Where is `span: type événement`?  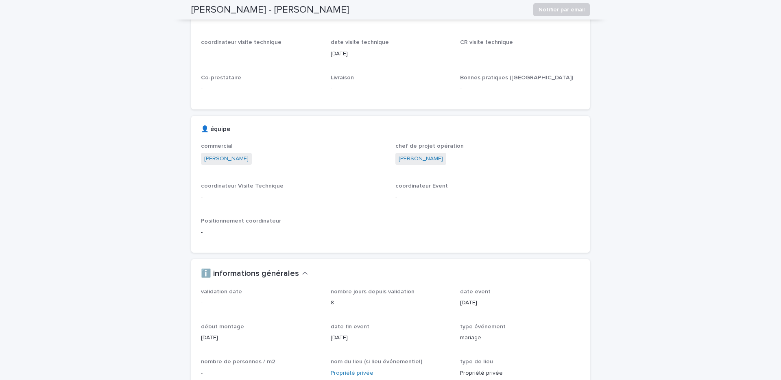 span: type événement is located at coordinates (483, 327).